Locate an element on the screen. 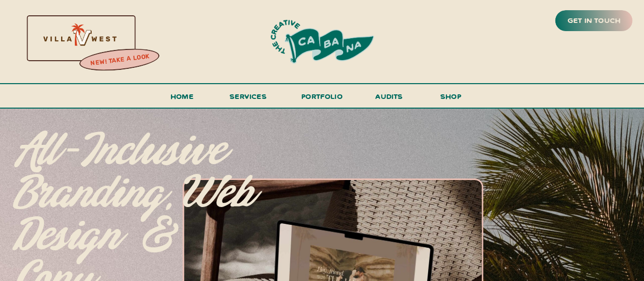 This screenshot has height=281, width=644. h3: audits is located at coordinates (389, 98).